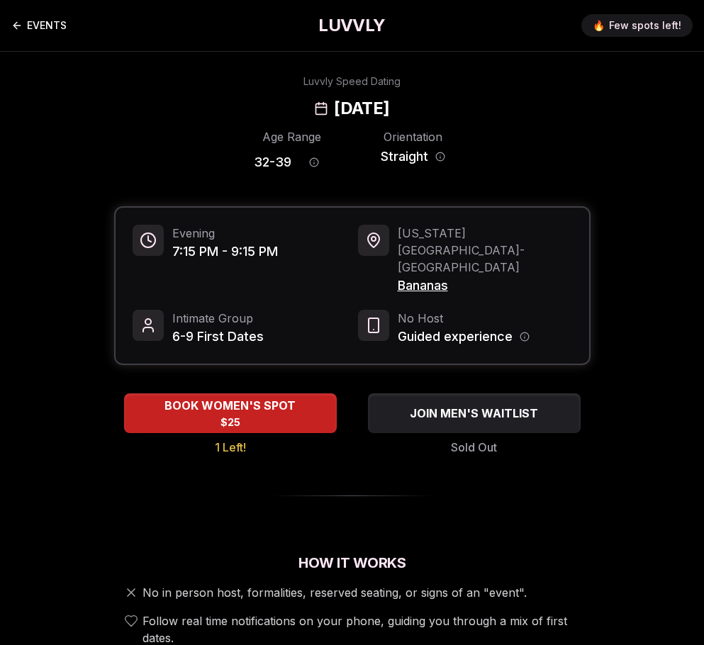 This screenshot has width=704, height=645. What do you see at coordinates (412, 137) in the screenshot?
I see `div: Orientation` at bounding box center [412, 137].